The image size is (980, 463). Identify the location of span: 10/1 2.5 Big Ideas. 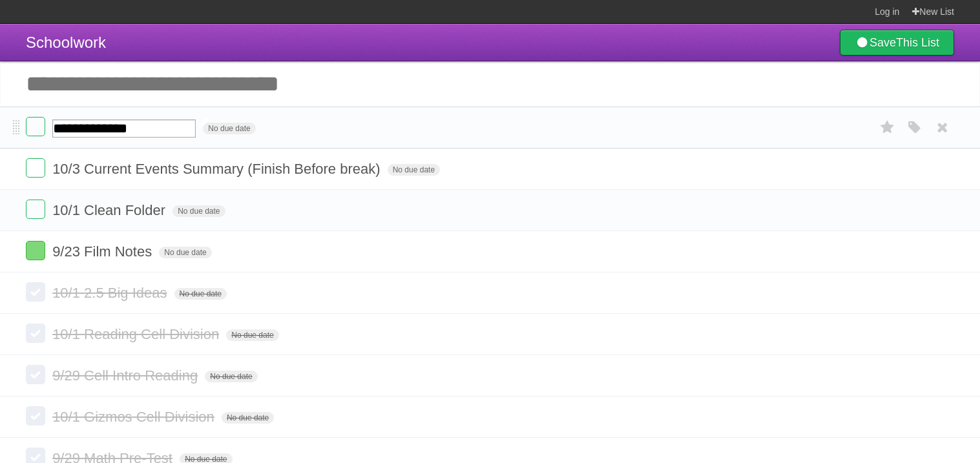
(111, 292).